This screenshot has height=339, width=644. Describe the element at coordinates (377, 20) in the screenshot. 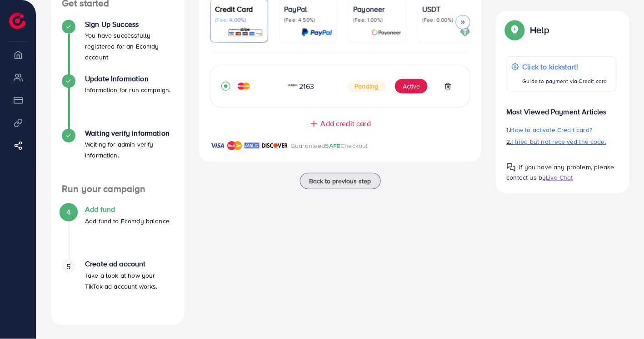

I see `p: (Fee: 1.00%)` at that location.